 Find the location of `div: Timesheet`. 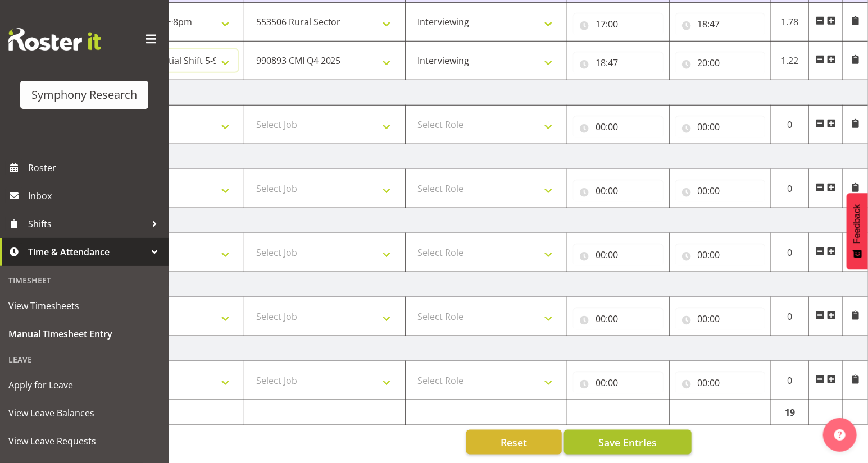

div: Timesheet is located at coordinates (84, 280).